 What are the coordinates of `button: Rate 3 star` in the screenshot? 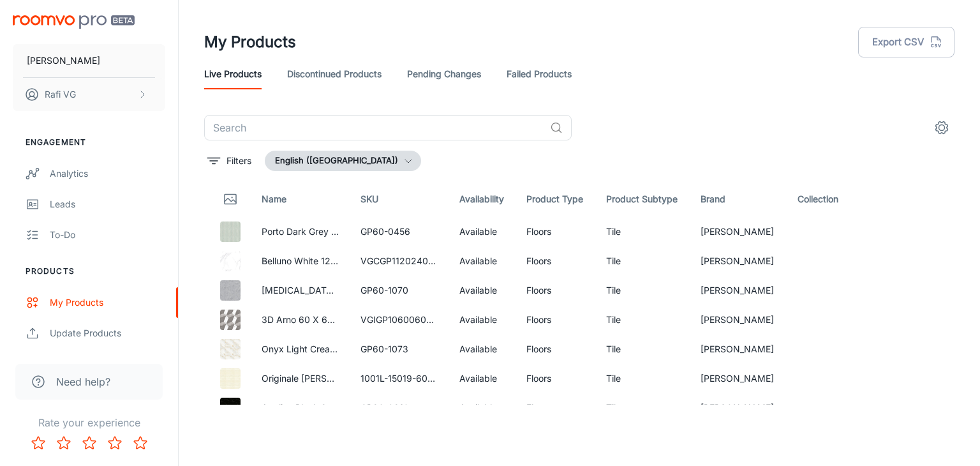 It's located at (89, 443).